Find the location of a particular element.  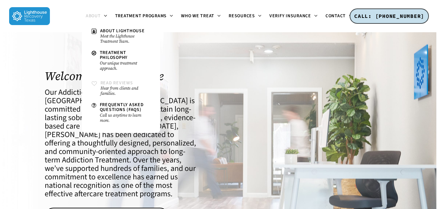

small: Hear from clients and families. is located at coordinates (125, 91).